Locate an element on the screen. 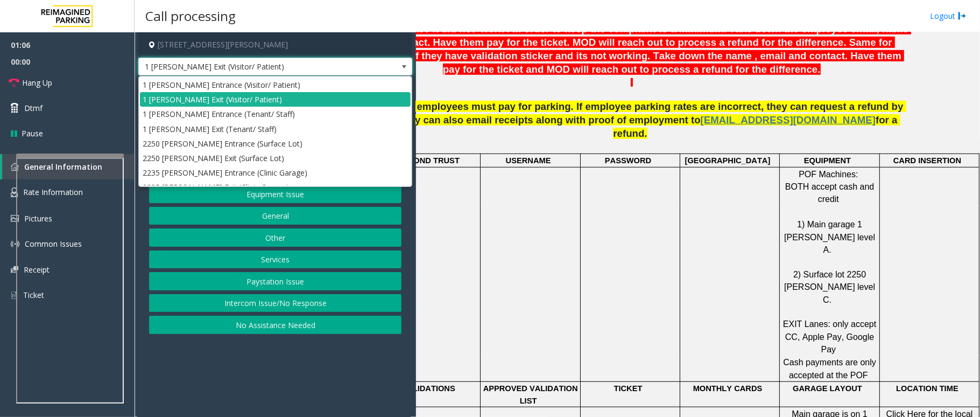 Image resolution: width=980 pixels, height=417 pixels. span: Pause is located at coordinates (32, 133).